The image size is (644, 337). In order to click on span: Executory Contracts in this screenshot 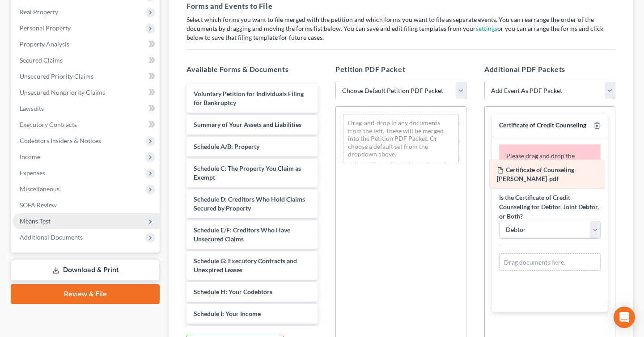, I will do `click(48, 124)`.